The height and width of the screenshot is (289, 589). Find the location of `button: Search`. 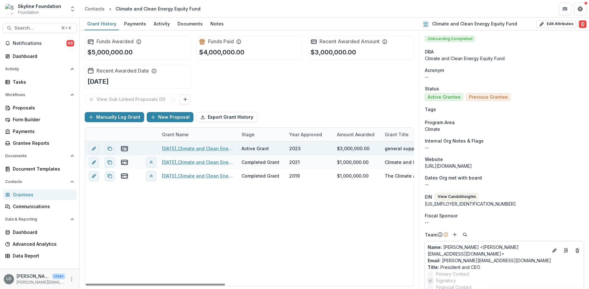

button: Search is located at coordinates (465, 235).